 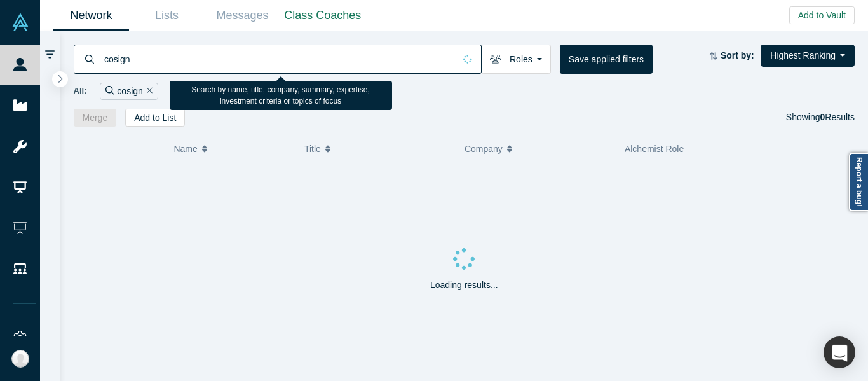 I want to click on span: Results, so click(x=838, y=117).